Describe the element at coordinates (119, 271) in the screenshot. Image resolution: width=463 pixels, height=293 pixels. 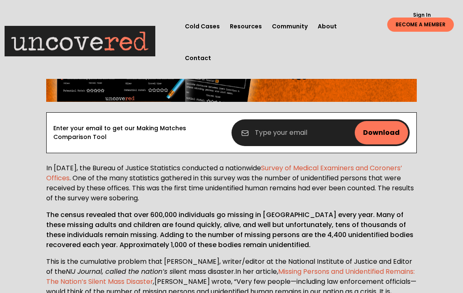
I see `span: NIJ Journal, called the nation’s s` at that location.